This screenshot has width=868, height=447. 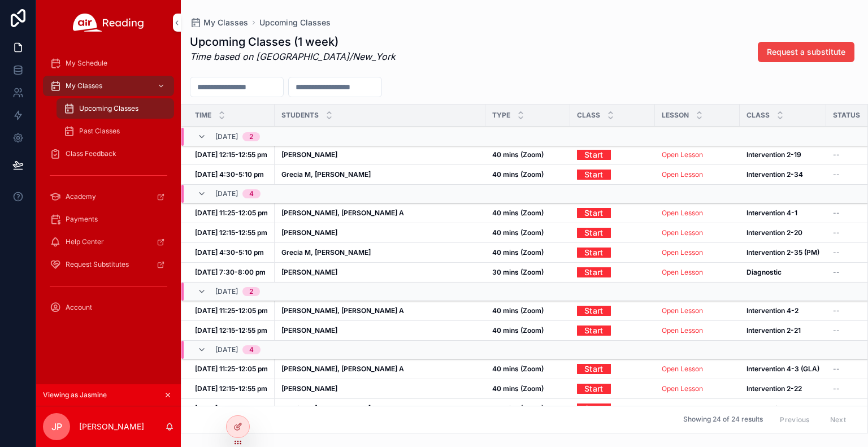 I want to click on strong: 30 mins (Zoom), so click(x=518, y=272).